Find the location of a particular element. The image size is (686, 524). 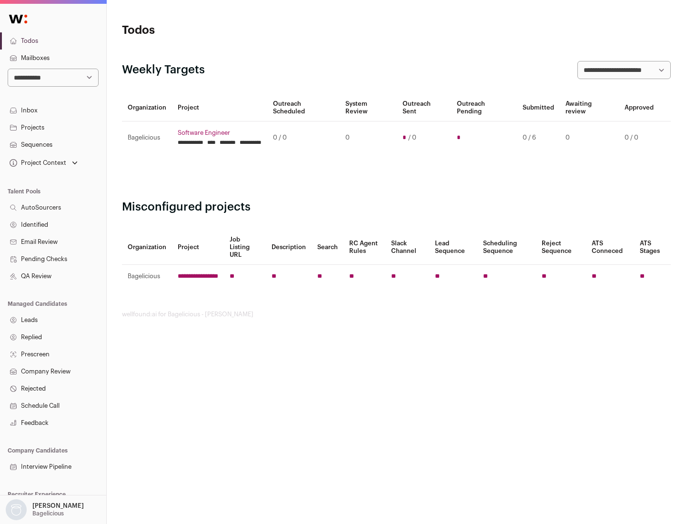

th: Awaiting review is located at coordinates (589, 108).